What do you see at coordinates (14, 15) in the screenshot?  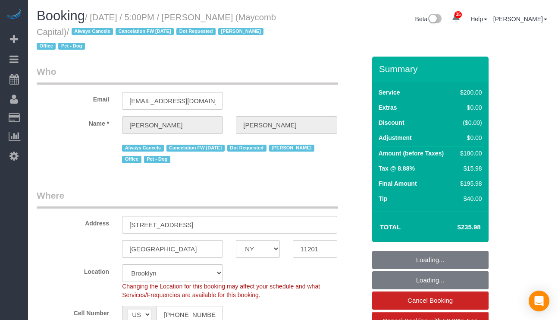 I see `img: Automaid Logo` at bounding box center [14, 15].